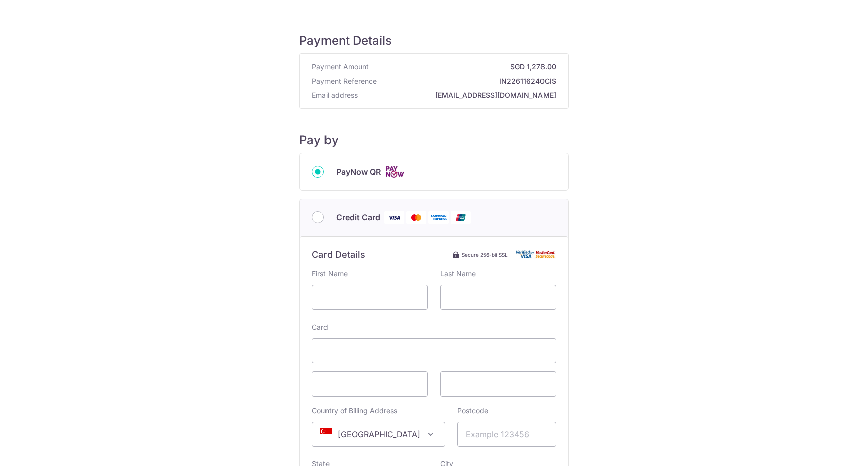 Image resolution: width=868 pixels, height=466 pixels. Describe the element at coordinates (395, 171) in the screenshot. I see `img: Cards logo` at that location.